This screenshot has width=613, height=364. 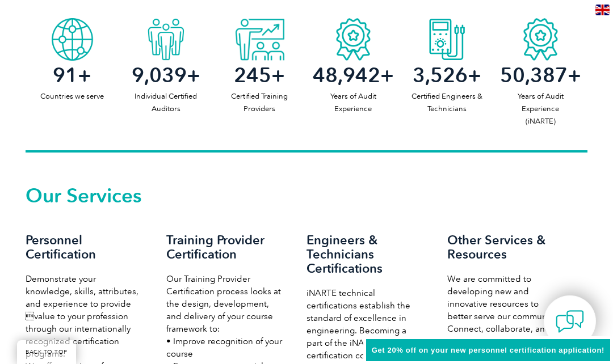 What do you see at coordinates (166, 103) in the screenshot?
I see `p: Individual Certified Auditors` at bounding box center [166, 103].